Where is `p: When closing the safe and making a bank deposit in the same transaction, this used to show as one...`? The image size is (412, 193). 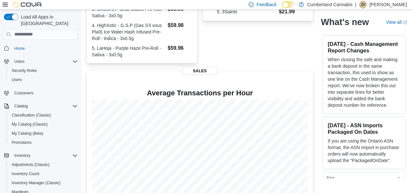 p: When closing the safe and making a bank deposit in the same transaction, this used to show as one... is located at coordinates (364, 82).